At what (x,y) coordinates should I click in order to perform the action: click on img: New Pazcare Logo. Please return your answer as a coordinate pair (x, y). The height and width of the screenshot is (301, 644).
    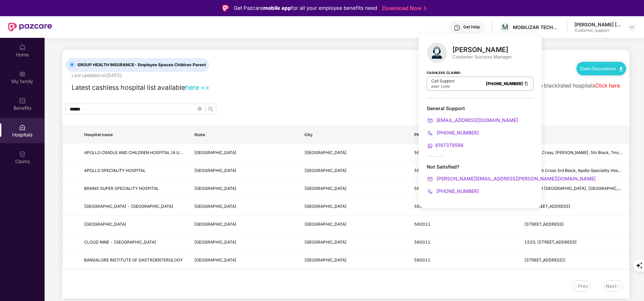
    Looking at the image, I should click on (30, 27).